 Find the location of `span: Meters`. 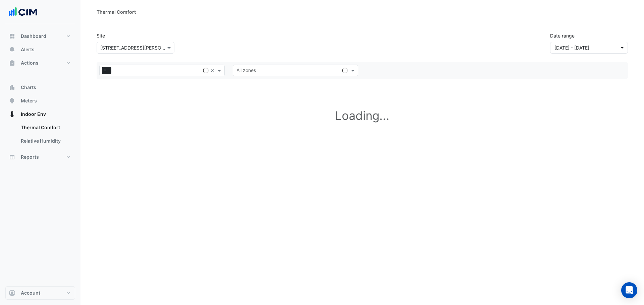

span: Meters is located at coordinates (29, 101).